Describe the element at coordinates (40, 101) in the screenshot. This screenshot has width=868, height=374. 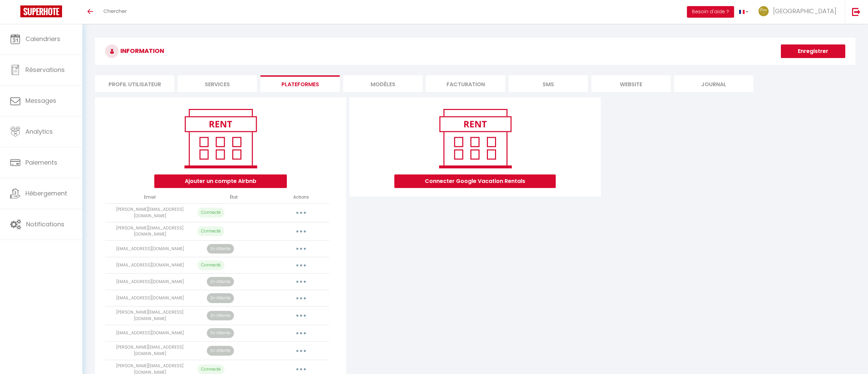
I see `span: Messages` at that location.